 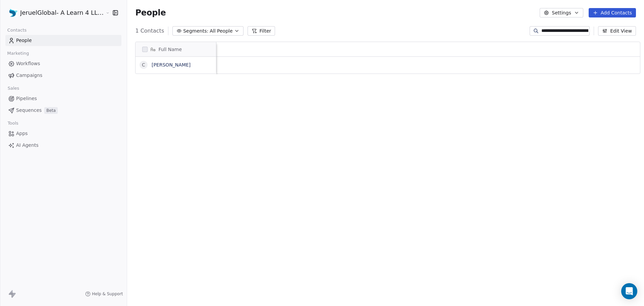 I want to click on span: JeruelGlobal- A Learn 4 LLC Company, so click(x=62, y=13).